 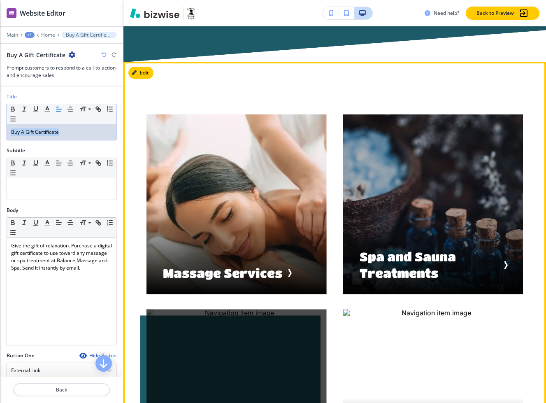 What do you see at coordinates (12, 13) in the screenshot?
I see `img: editor icon` at bounding box center [12, 13].